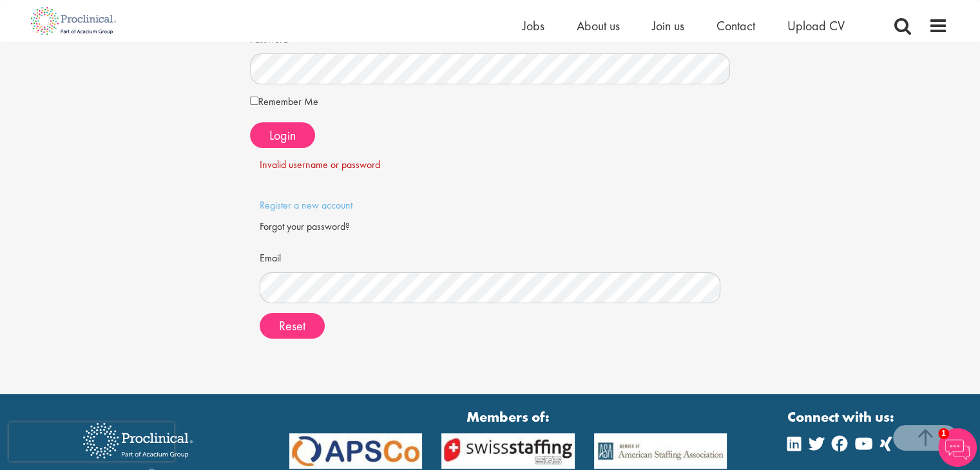 The width and height of the screenshot is (980, 470). Describe the element at coordinates (491, 165) in the screenshot. I see `div: Invalid username or password` at that location.